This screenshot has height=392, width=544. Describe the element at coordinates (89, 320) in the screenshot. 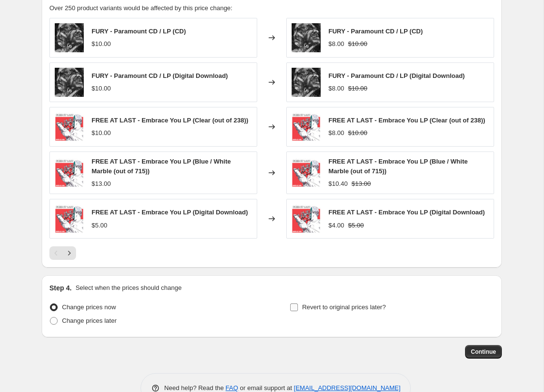

I see `span: Change prices later` at that location.